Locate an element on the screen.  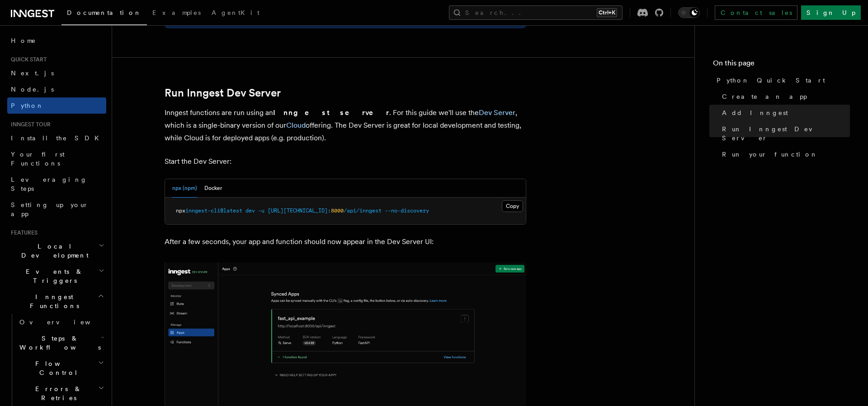
span: Leveraging Steps is located at coordinates (49, 184).